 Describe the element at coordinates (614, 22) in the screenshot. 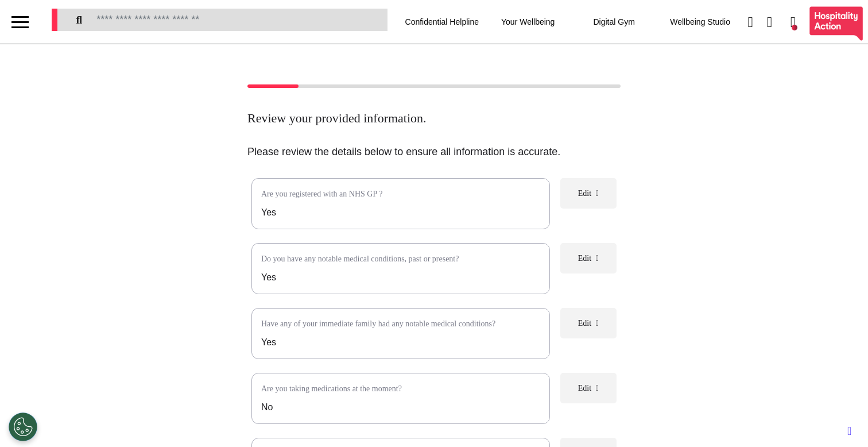

I see `div: Digital Gym` at that location.